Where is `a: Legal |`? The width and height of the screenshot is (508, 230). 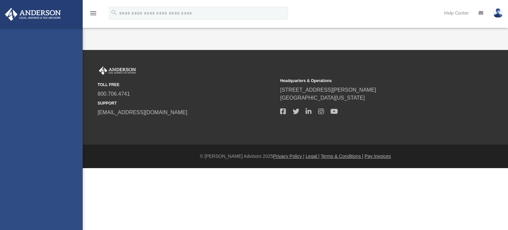
a: Legal | is located at coordinates (312, 156).